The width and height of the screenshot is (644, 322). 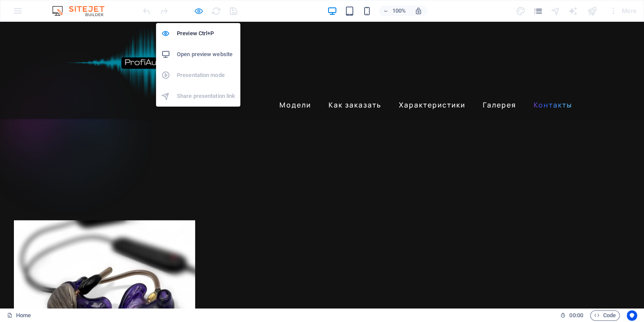 What do you see at coordinates (419, 11) in the screenshot?
I see `i: On resize automatically adjust zoom level to fit chosen device.` at bounding box center [419, 11].